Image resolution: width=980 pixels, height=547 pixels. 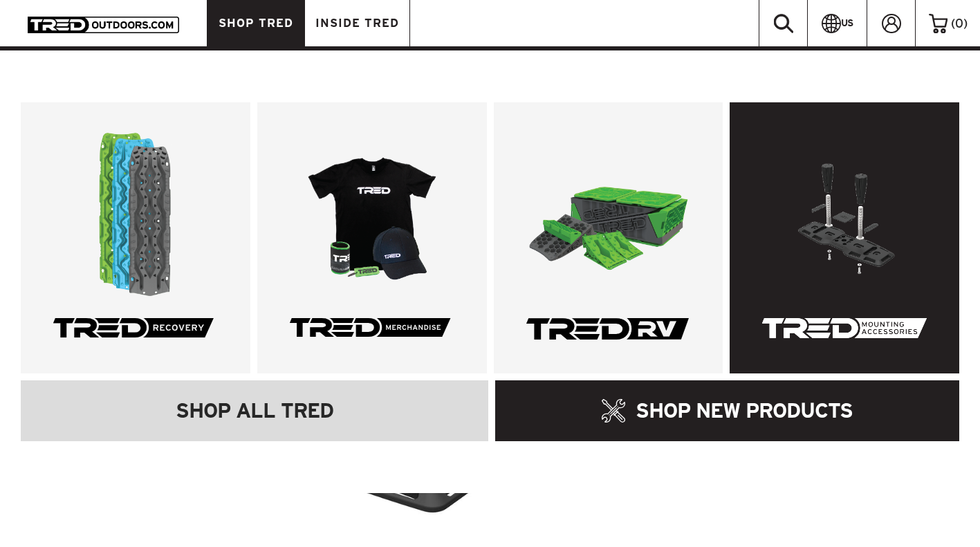 I want to click on img: TRED Outdoors America, so click(x=103, y=25).